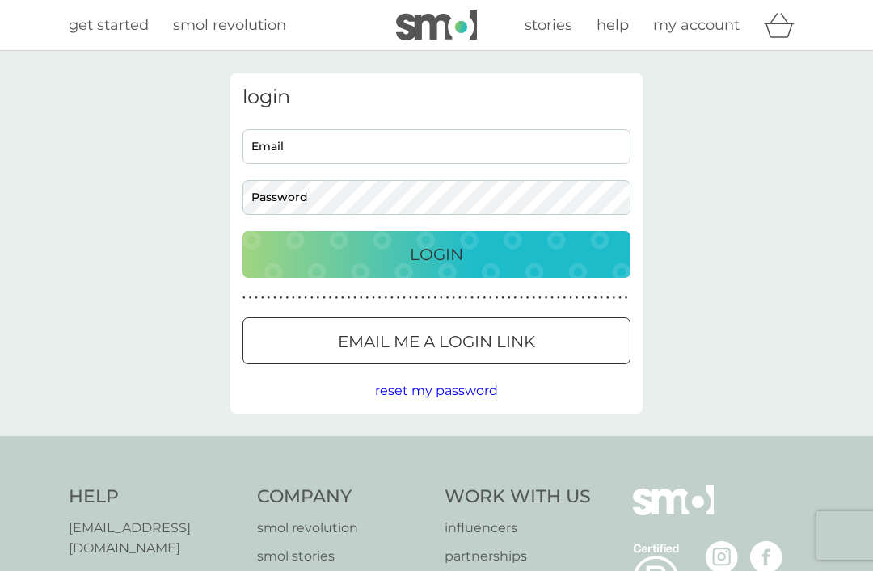 The image size is (873, 571). Describe the element at coordinates (436, 255) in the screenshot. I see `p: Login` at that location.